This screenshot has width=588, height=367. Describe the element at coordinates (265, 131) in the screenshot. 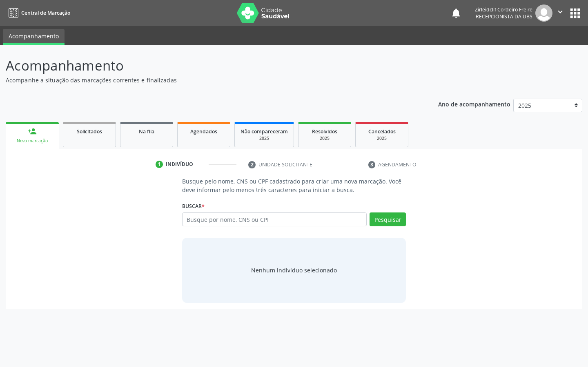

I see `span: Não compareceram` at that location.